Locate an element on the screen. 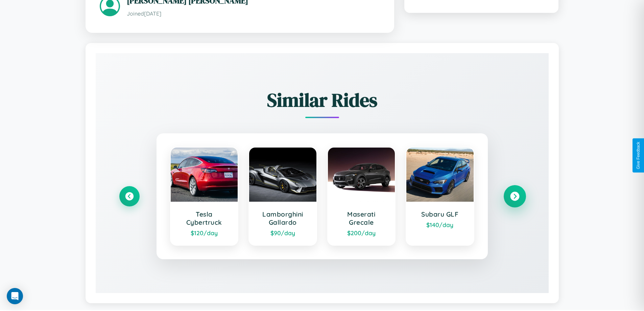  a: Subaru GLF$140/day is located at coordinates (440, 196).